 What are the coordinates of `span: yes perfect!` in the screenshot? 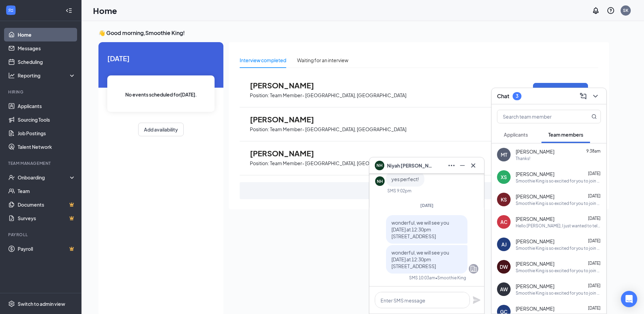 It's located at (405, 179).